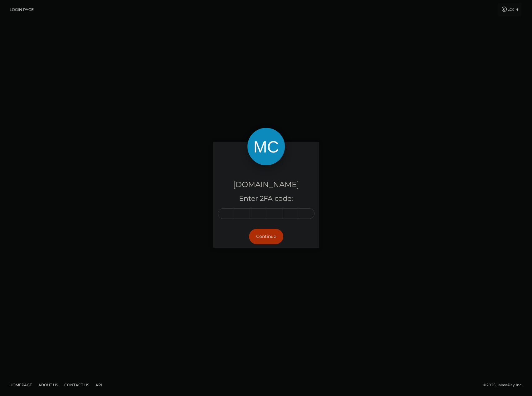 The image size is (532, 396). I want to click on a: Contact Us, so click(77, 384).